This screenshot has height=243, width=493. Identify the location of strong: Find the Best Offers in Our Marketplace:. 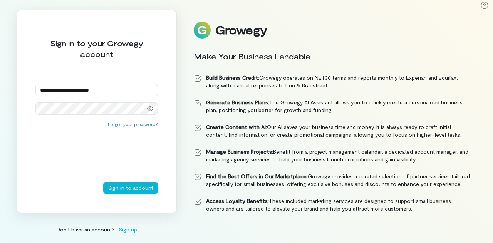
(257, 176).